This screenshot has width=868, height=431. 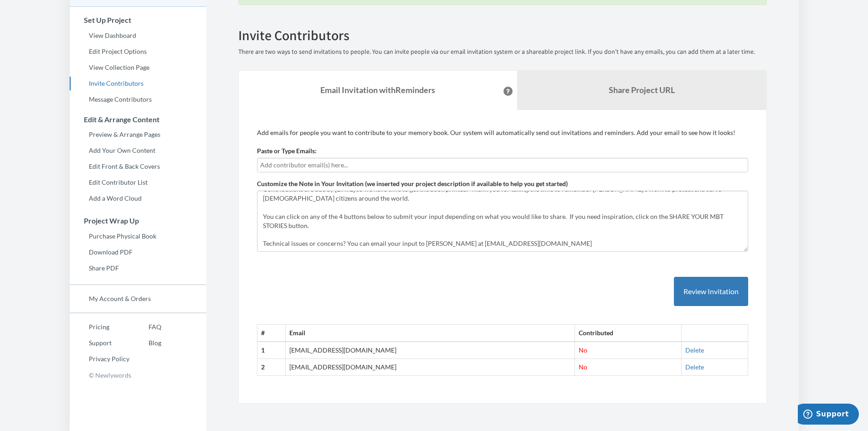 I want to click on a: Add Your Own Content, so click(x=138, y=150).